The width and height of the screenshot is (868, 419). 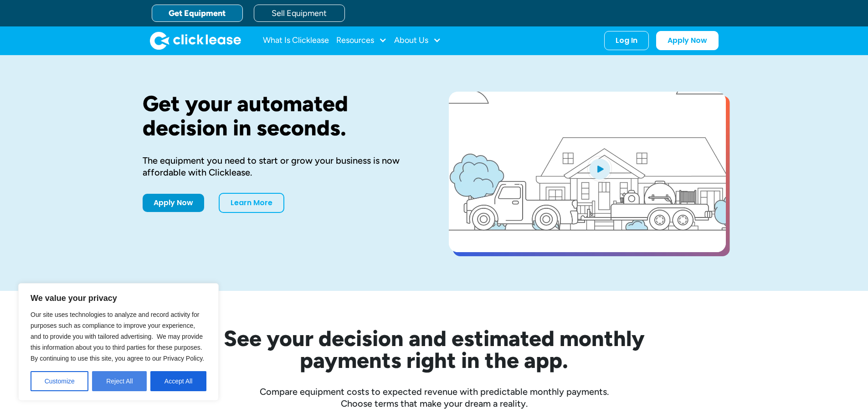 What do you see at coordinates (119, 381) in the screenshot?
I see `button: Reject All` at bounding box center [119, 381].